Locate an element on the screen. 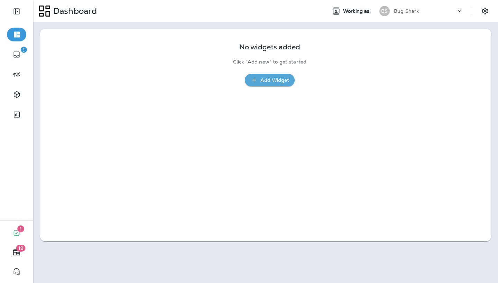 This screenshot has height=283, width=498. button: Add Widget is located at coordinates (270, 80).